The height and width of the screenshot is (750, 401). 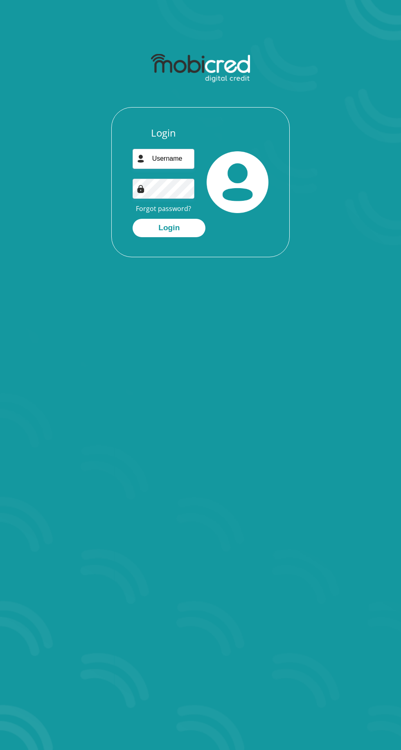 I want to click on h3: Login, so click(x=163, y=133).